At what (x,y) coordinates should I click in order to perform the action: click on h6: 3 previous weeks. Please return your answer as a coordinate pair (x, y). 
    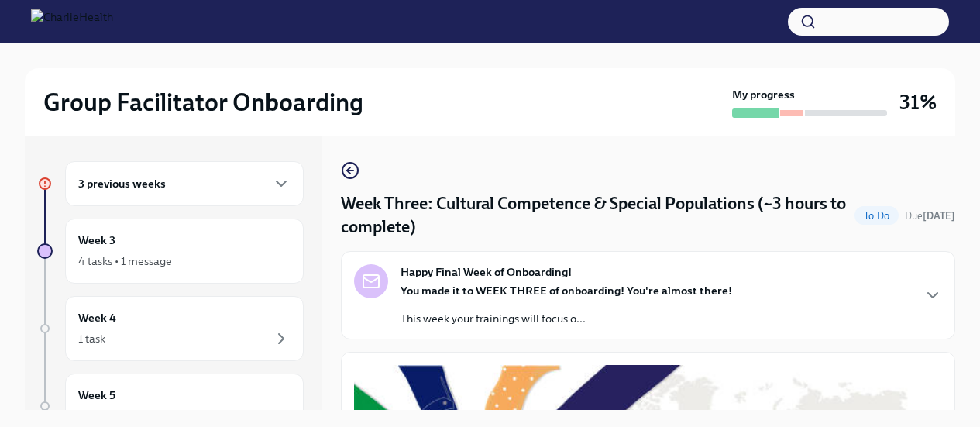
    Looking at the image, I should click on (122, 183).